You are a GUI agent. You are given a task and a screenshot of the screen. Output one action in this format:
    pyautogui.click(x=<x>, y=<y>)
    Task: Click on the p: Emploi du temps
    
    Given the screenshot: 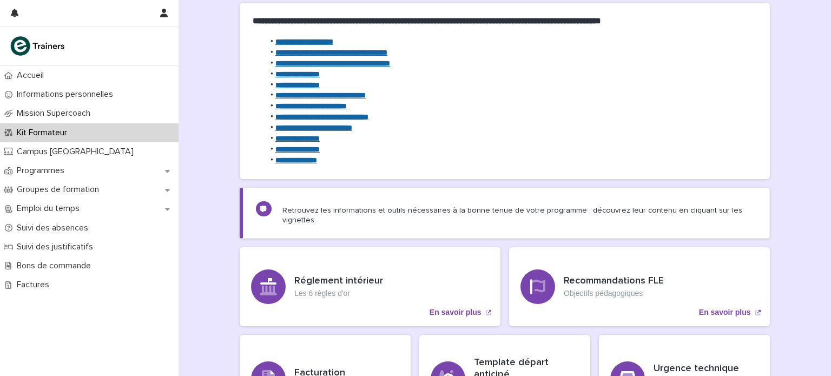 What is the action you would take?
    pyautogui.click(x=50, y=208)
    